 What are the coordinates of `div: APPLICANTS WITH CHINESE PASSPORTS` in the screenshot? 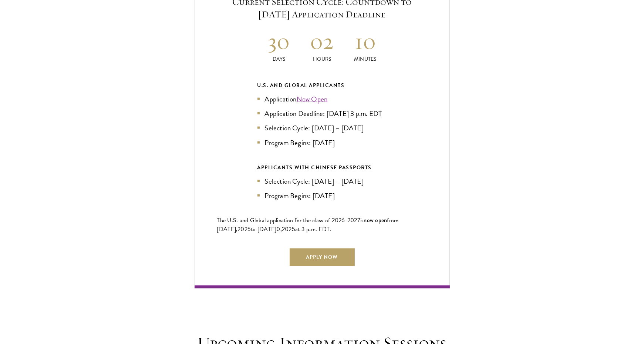 It's located at (322, 167).